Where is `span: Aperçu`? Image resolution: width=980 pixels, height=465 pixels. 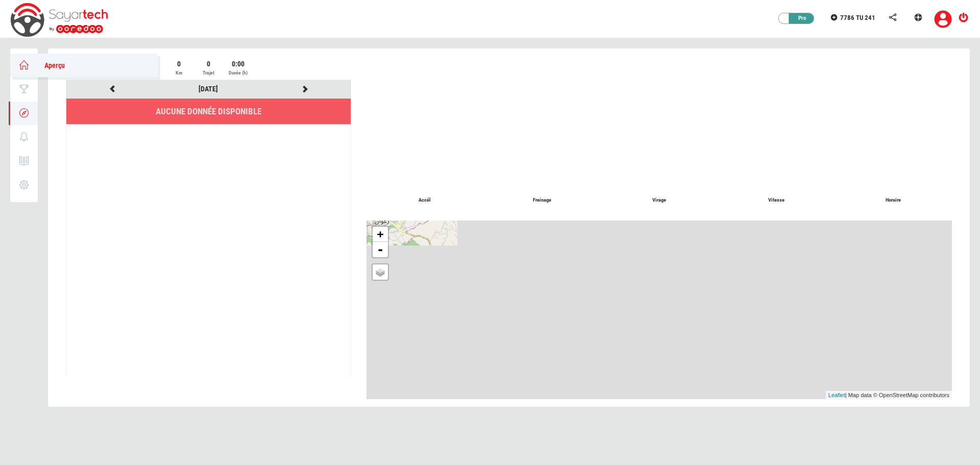
span: Aperçu is located at coordinates (50, 65).